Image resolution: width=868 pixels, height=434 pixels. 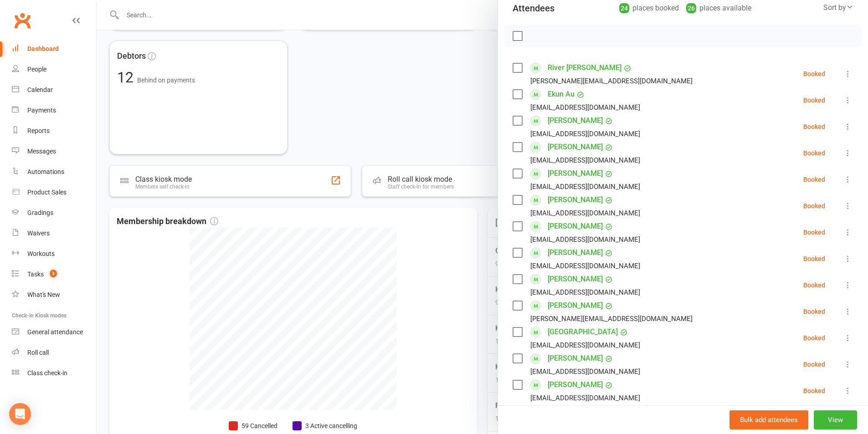 What do you see at coordinates (625, 8) in the screenshot?
I see `div: 24` at bounding box center [625, 8].